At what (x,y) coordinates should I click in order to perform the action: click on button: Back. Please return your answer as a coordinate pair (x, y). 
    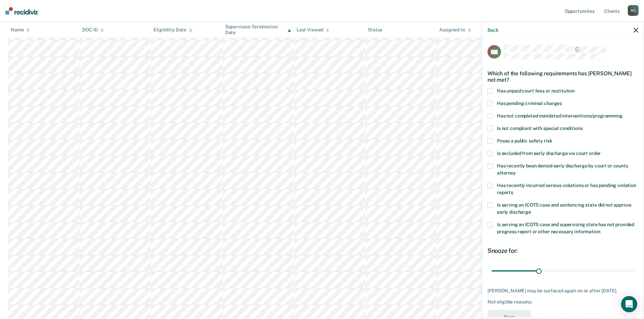
    Looking at the image, I should click on (493, 30).